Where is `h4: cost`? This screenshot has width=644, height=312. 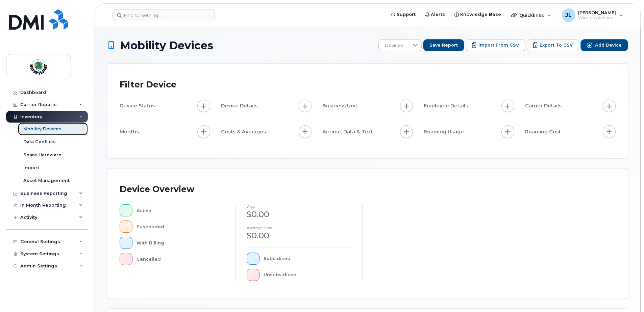 h4: cost is located at coordinates (299, 206).